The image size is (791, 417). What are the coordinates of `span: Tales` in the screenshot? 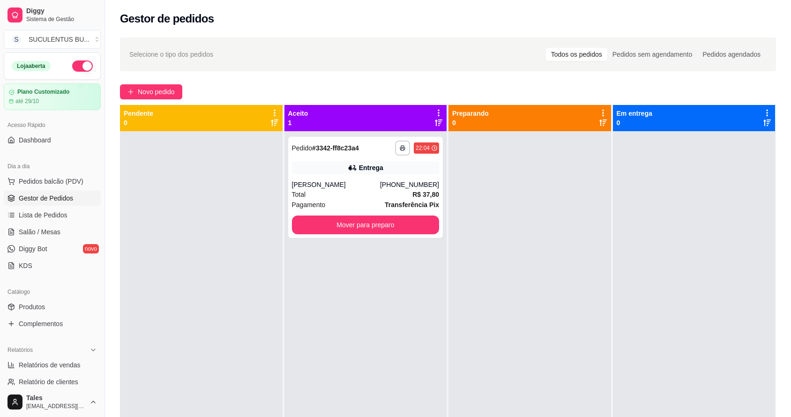 It's located at (56, 398).